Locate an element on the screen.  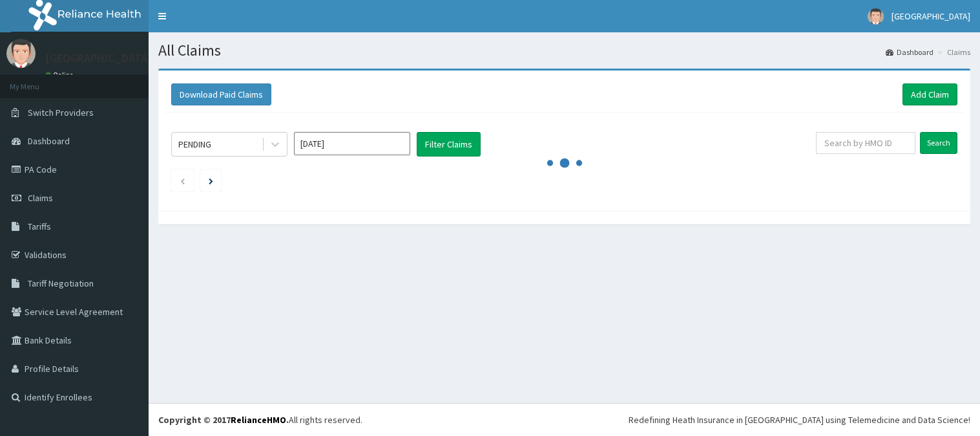
input: Search by HMO ID is located at coordinates (866, 143).